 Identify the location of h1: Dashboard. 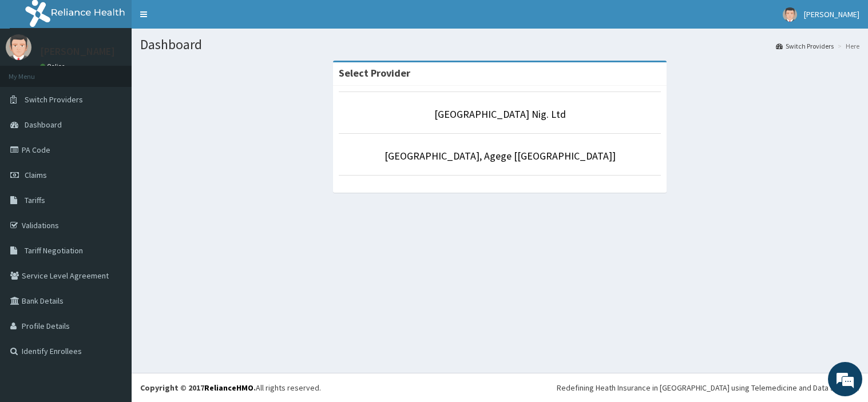
(499, 45).